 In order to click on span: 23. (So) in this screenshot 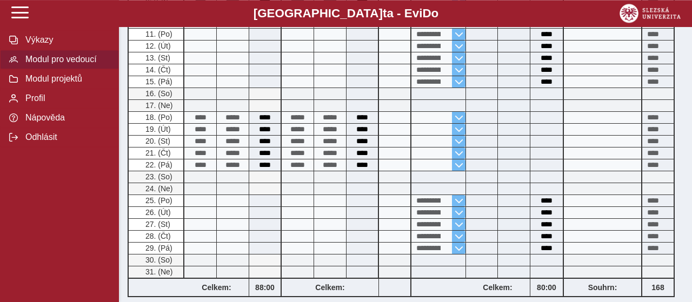, I will do `click(158, 177)`.